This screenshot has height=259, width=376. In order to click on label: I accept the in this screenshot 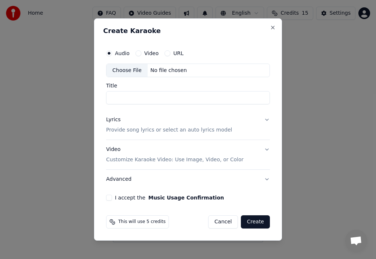, I will do `click(169, 198)`.